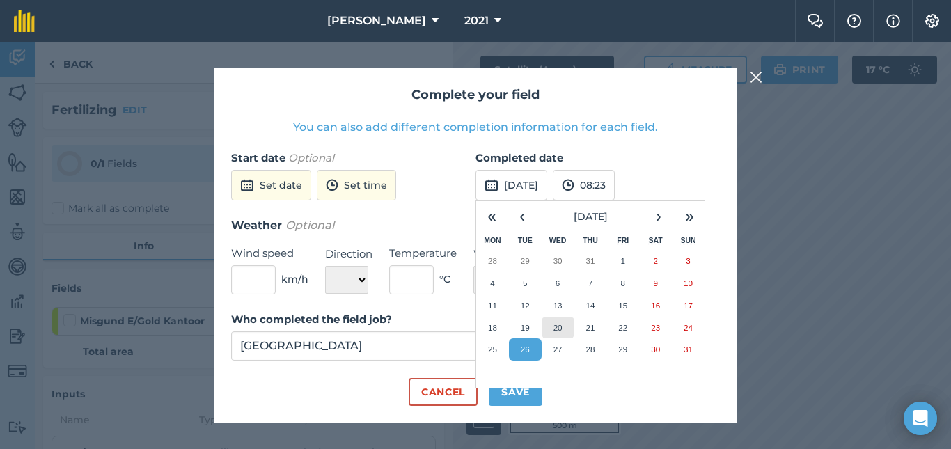  Describe the element at coordinates (525, 283) in the screenshot. I see `button: August 5, 2025` at that location.